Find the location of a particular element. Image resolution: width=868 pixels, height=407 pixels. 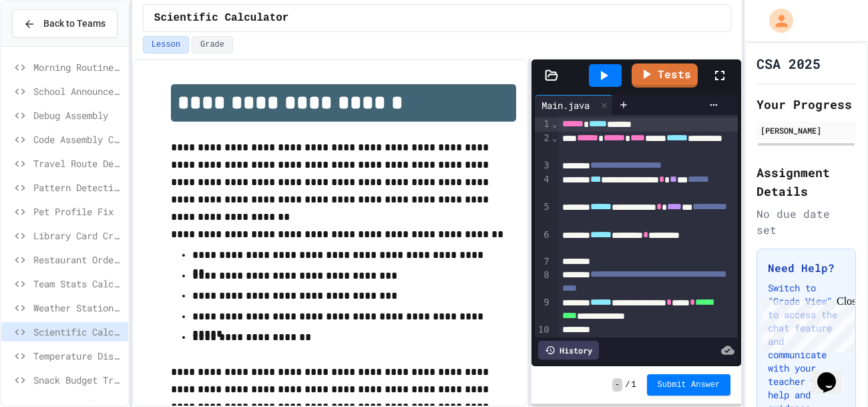

button: Lesson is located at coordinates (166, 45).